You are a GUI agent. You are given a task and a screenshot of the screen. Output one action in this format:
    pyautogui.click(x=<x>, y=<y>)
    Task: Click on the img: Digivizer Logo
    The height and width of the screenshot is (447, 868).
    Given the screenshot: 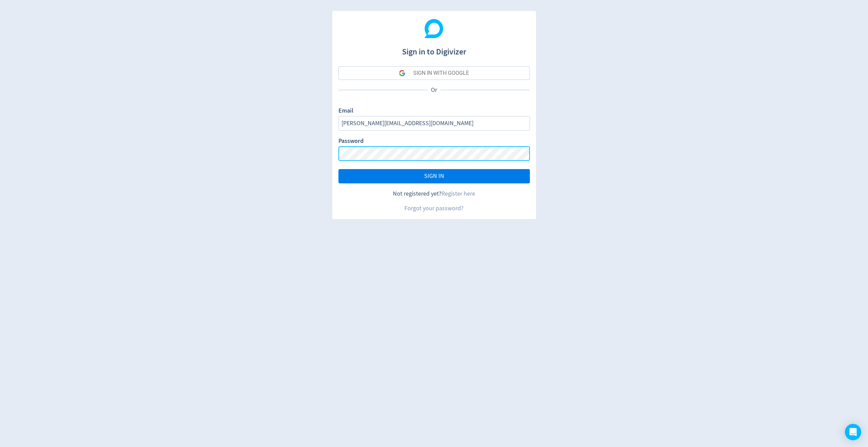 What is the action you would take?
    pyautogui.click(x=434, y=29)
    